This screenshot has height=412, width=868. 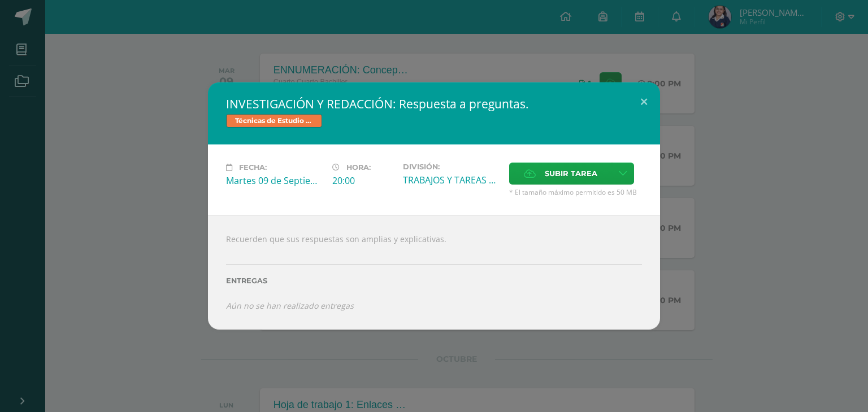 What do you see at coordinates (644, 102) in the screenshot?
I see `button: Close (Esc)` at bounding box center [644, 102].